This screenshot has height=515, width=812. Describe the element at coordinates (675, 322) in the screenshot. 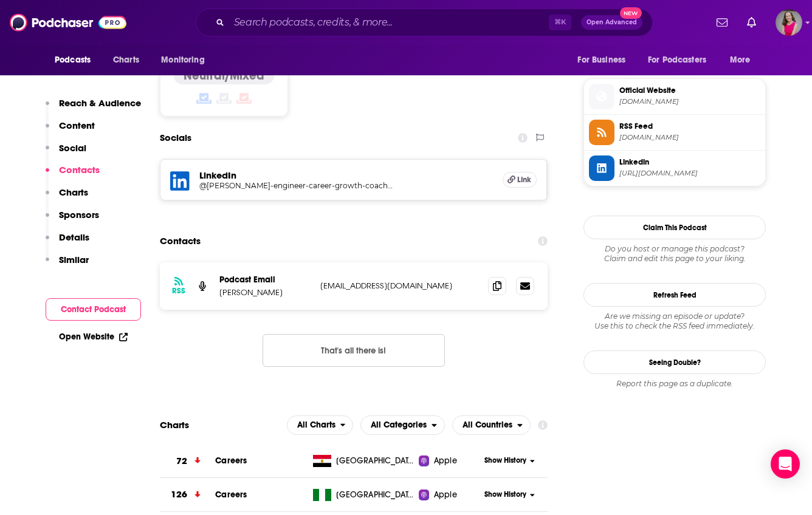

I see `div: Are we missing an episode or update? Use this to check the RSS feed immediately.` at that location.